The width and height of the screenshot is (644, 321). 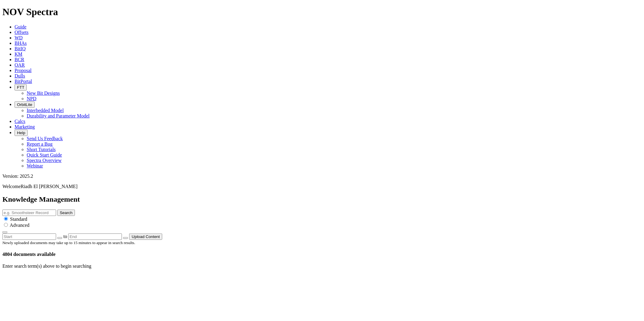 What do you see at coordinates (44, 160) in the screenshot?
I see `a: Spectra Overview` at bounding box center [44, 160].